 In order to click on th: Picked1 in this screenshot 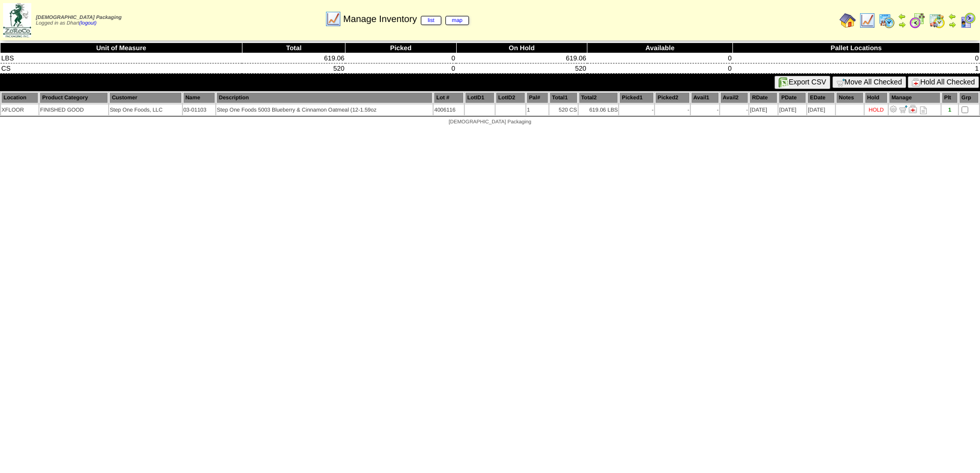, I will do `click(636, 97)`.